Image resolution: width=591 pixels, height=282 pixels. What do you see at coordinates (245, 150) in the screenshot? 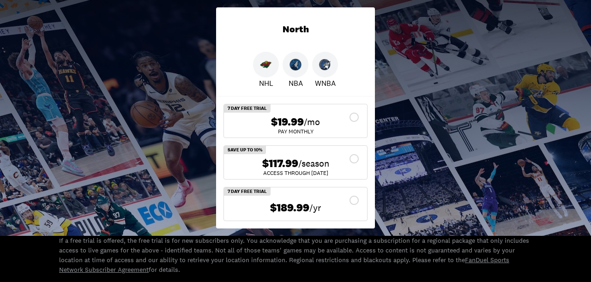
I see `div: Save Up To 10%` at bounding box center [245, 150].